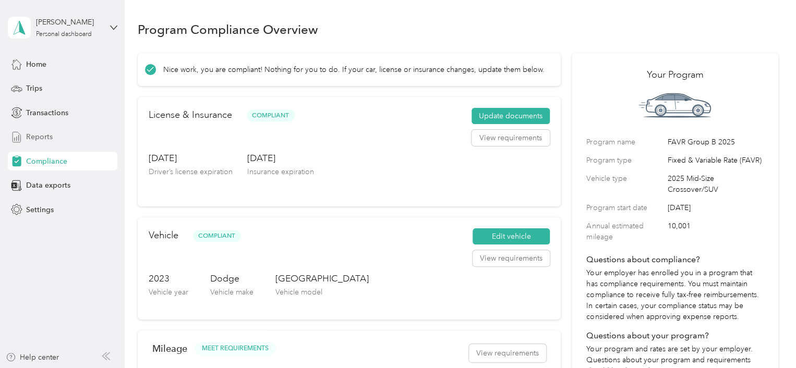  I want to click on h4: Questions about compliance?, so click(674, 260).